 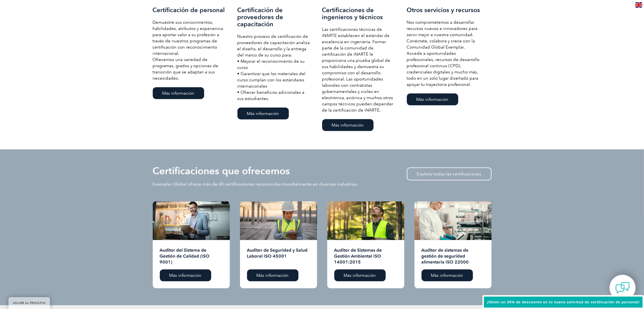 What do you see at coordinates (449, 174) in the screenshot?
I see `font: Explorar todas las certificaciones` at bounding box center [449, 174].